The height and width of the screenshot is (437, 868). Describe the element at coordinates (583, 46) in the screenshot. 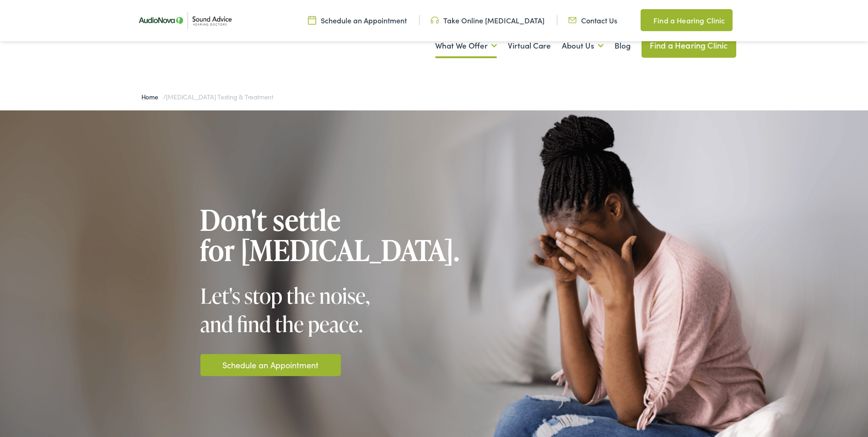

I see `a: About Us` at that location.